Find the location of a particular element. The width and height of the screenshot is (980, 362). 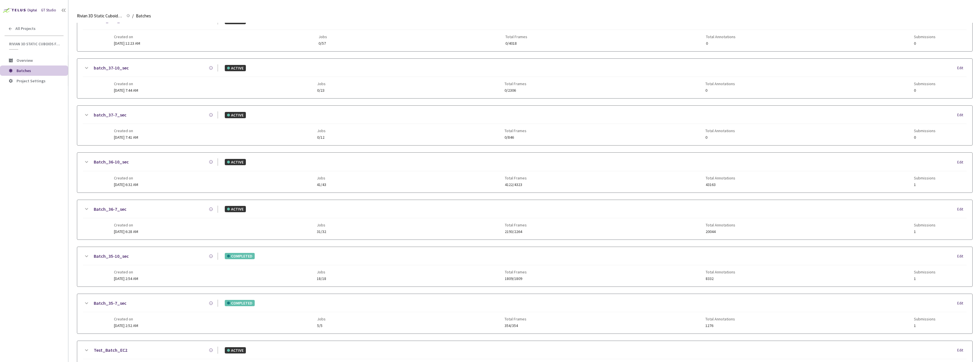

a: Batch_36-10_sec is located at coordinates (111, 162).